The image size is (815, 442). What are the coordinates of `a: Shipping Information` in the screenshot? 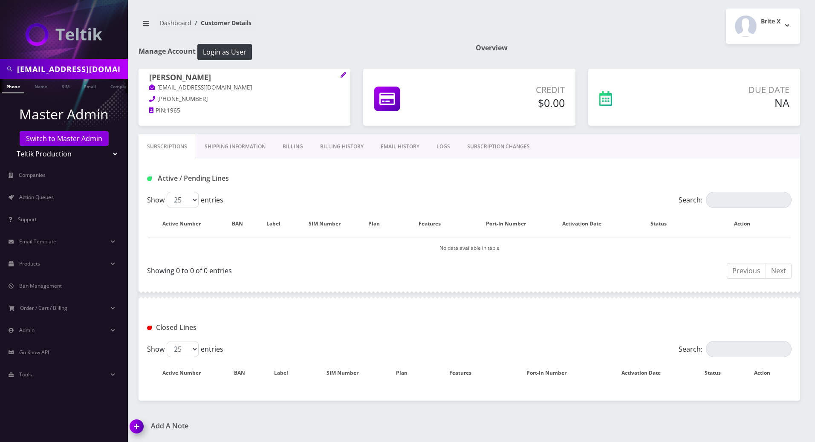 It's located at (235, 147).